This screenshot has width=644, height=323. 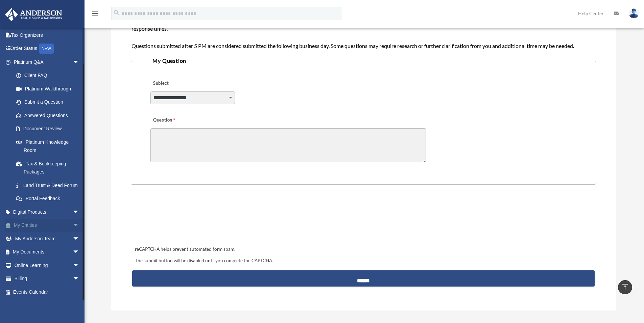 What do you see at coordinates (183, 84) in the screenshot?
I see `label: Subject` at bounding box center [183, 84].